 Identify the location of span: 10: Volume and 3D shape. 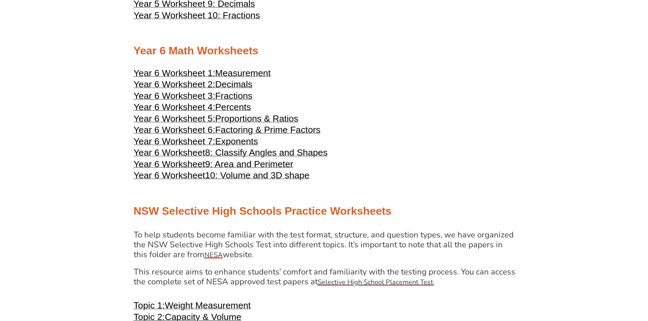
(257, 175).